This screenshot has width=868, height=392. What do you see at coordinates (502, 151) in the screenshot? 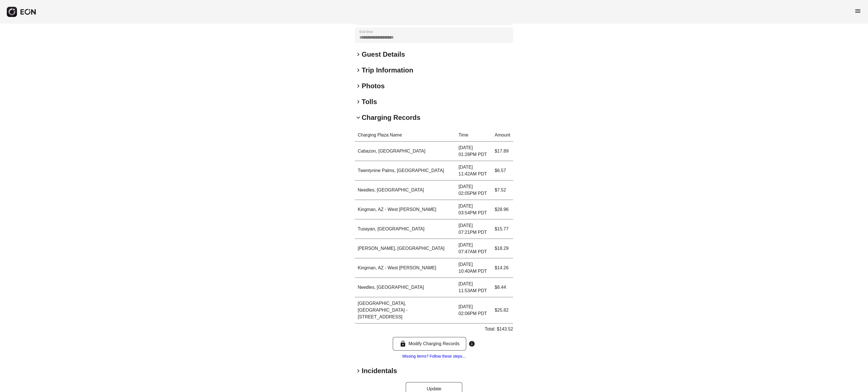
I see `td: $17.89` at bounding box center [502, 151].